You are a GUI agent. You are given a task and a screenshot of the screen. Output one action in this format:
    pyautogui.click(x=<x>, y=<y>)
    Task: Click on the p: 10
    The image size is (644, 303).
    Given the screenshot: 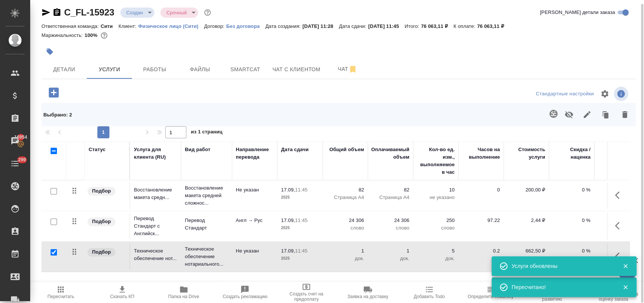 What is the action you would take?
    pyautogui.click(x=436, y=190)
    